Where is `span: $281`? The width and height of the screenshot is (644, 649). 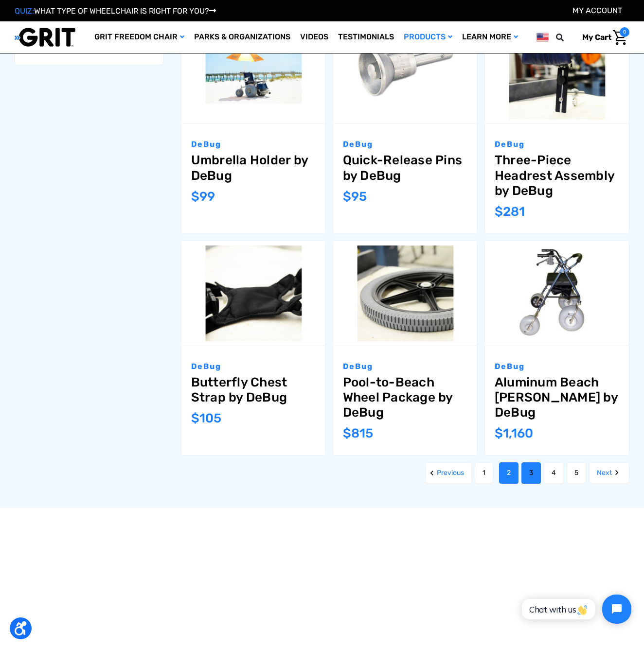
span: $281 is located at coordinates (510, 211).